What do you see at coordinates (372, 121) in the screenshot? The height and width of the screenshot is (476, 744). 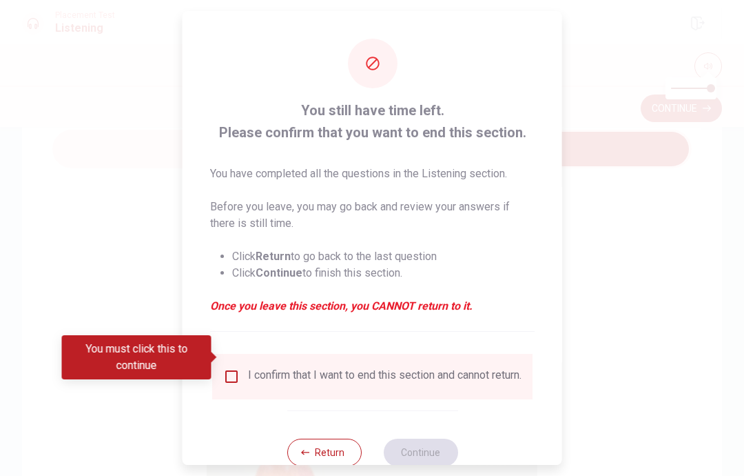 I see `span: You still have time left. Please confirm that you want to end this section.` at bounding box center [372, 121].